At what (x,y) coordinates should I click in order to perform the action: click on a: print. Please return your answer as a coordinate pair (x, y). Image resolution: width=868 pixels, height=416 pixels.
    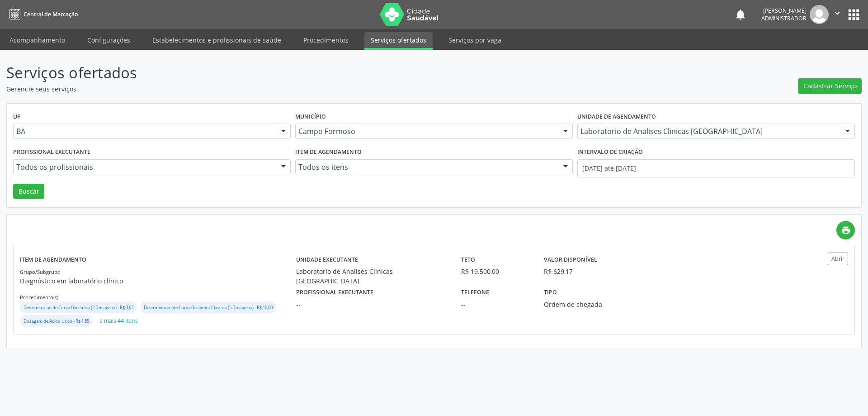
    Looking at the image, I should click on (846, 230).